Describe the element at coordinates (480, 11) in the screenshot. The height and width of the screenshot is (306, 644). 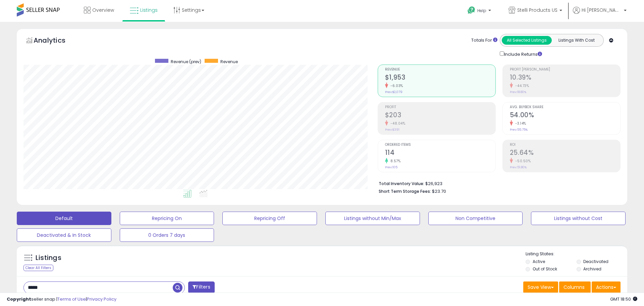
I see `a: Help` at that location.